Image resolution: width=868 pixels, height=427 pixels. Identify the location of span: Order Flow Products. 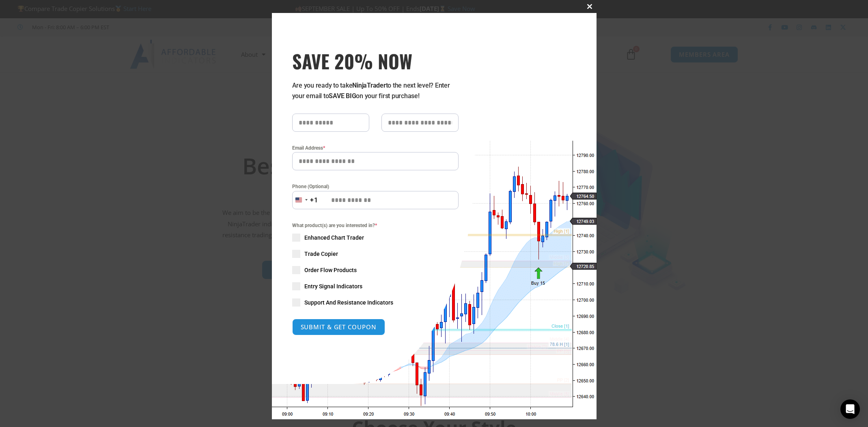
(330, 270).